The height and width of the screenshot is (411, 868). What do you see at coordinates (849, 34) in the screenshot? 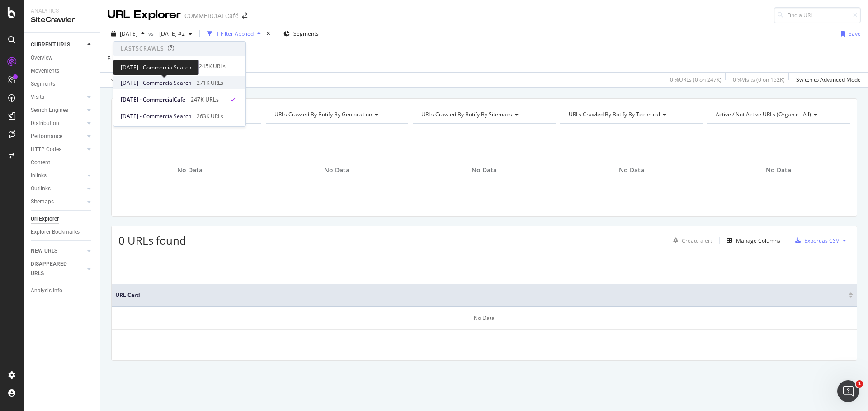
I see `button: Save` at bounding box center [849, 34].